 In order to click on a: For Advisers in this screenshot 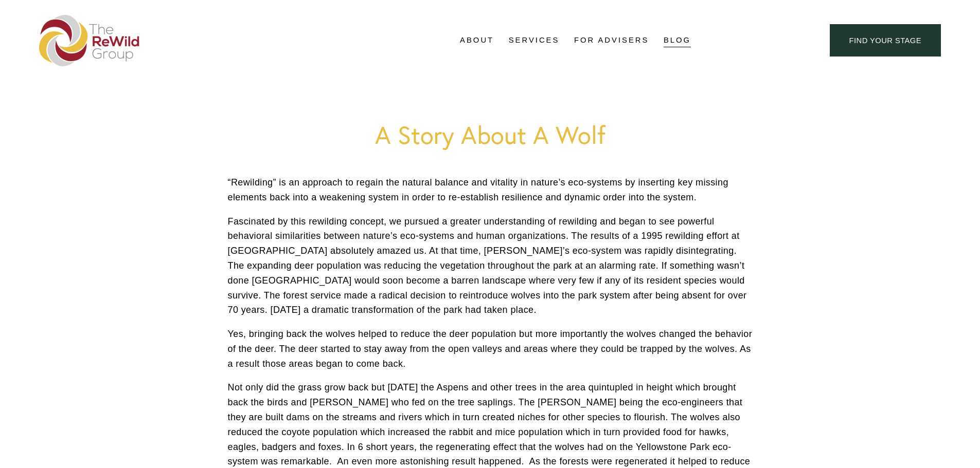, I will do `click(611, 41)`.